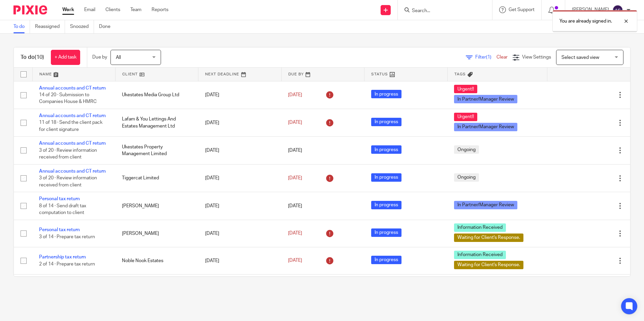 This screenshot has width=644, height=321. Describe the element at coordinates (118, 57) in the screenshot. I see `span: All` at that location.